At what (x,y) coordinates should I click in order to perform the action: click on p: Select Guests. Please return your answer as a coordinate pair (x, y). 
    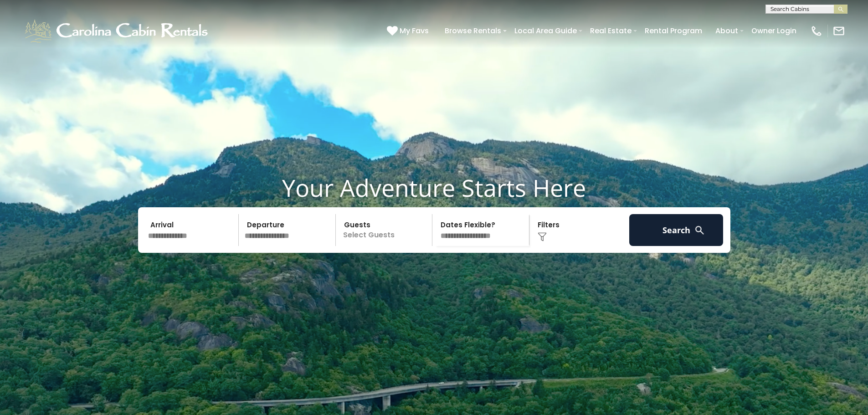
    Looking at the image, I should click on (385, 230).